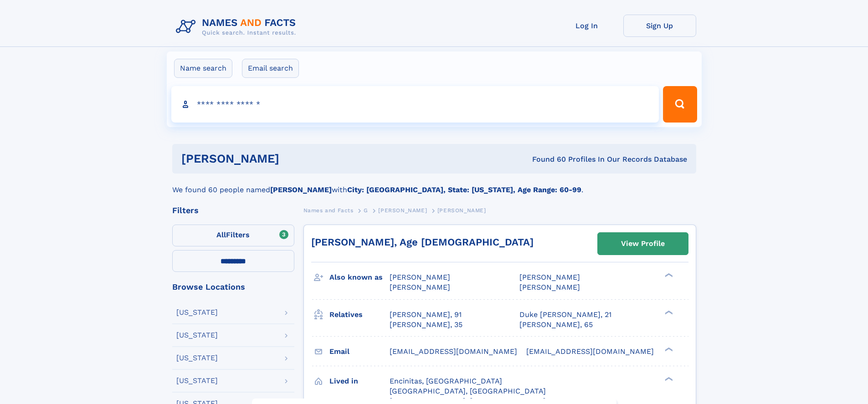  Describe the element at coordinates (270, 68) in the screenshot. I see `label: Email search` at that location.